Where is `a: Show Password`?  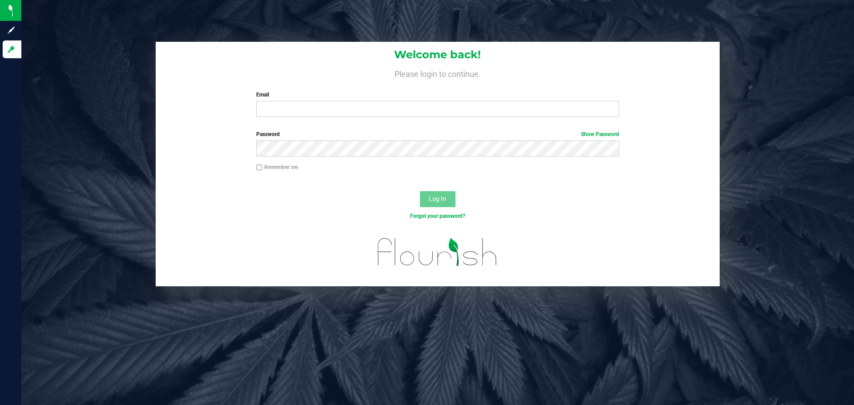 a: Show Password is located at coordinates (600, 134).